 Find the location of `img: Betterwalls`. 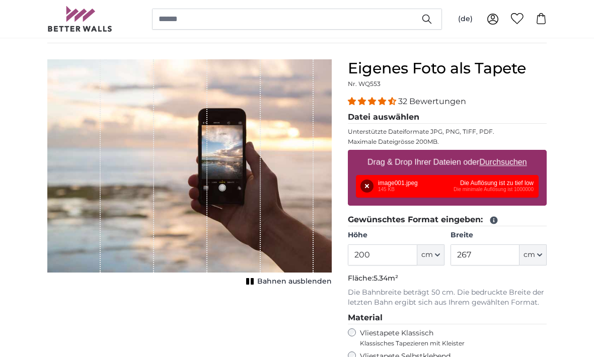

img: Betterwalls is located at coordinates (80, 19).